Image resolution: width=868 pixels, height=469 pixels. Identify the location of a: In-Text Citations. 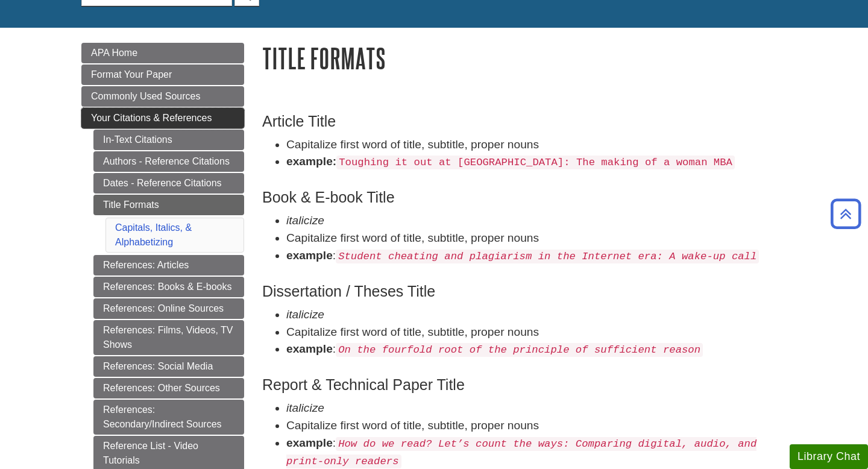
(169, 140).